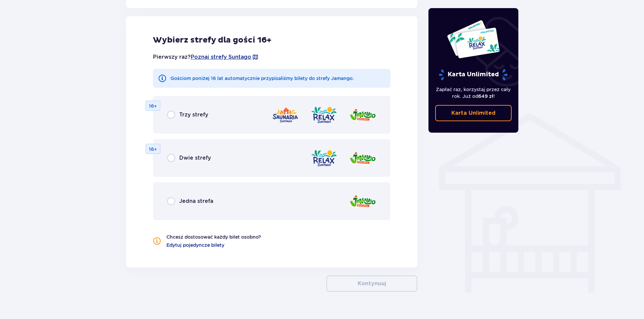  What do you see at coordinates (196, 201) in the screenshot?
I see `p: Jedna strefa` at bounding box center [196, 201].